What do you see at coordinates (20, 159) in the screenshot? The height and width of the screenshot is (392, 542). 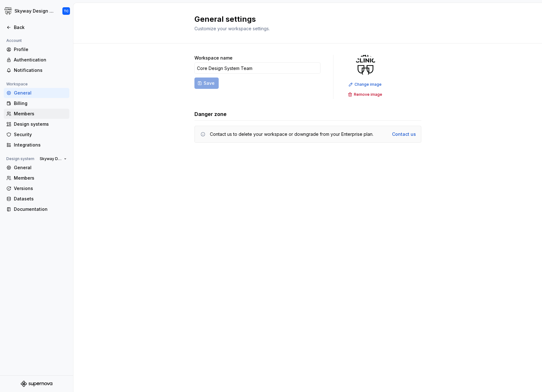 I see `div: Design system` at bounding box center [20, 159].